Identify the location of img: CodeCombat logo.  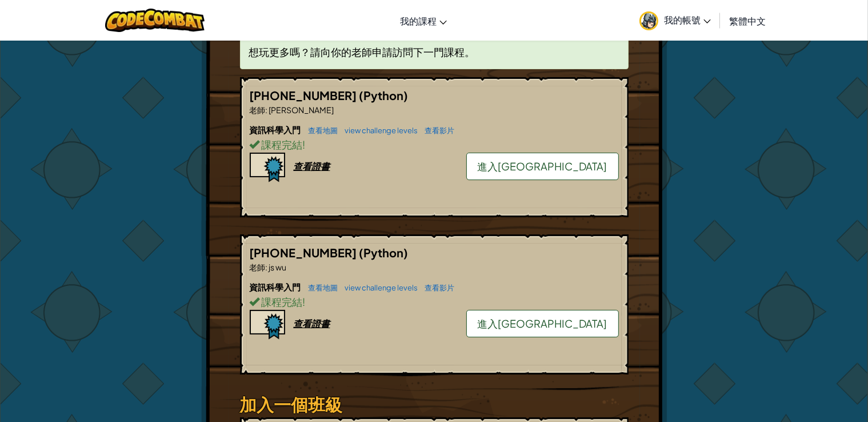
(155, 20).